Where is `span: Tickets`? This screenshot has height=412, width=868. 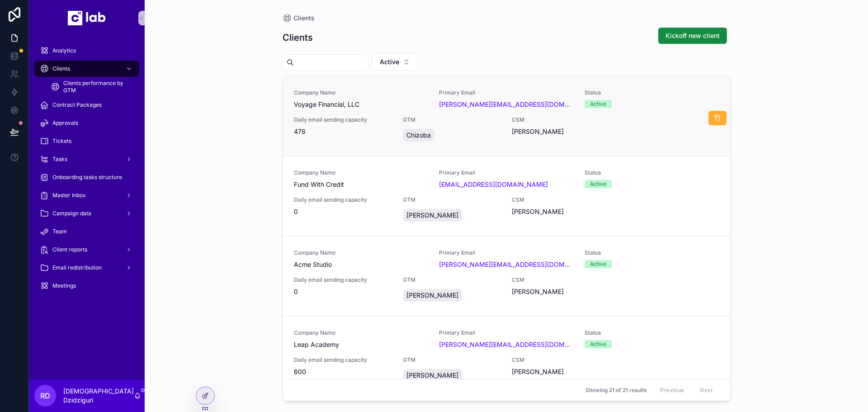 span: Tickets is located at coordinates (62, 141).